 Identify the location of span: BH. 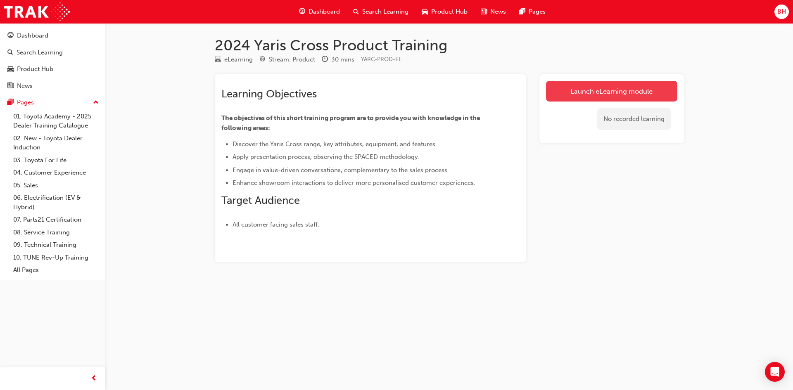
(782, 12).